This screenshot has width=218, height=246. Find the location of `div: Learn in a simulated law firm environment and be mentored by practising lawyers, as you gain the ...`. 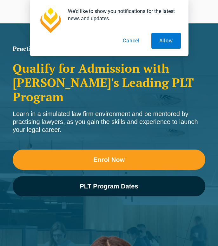

div: Learn in a simulated law firm environment and be mentored by practising lawyers, as you gain the ... is located at coordinates (109, 122).